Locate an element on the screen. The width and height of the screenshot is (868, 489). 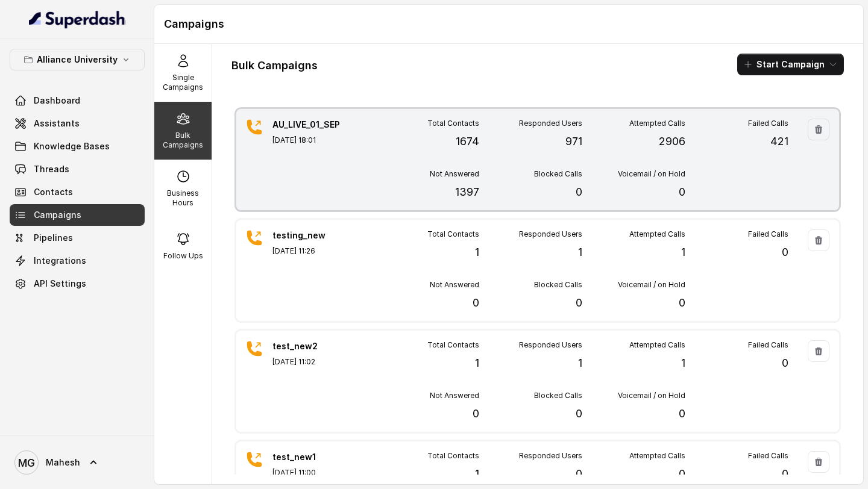
p: Follow Ups is located at coordinates (183, 256).